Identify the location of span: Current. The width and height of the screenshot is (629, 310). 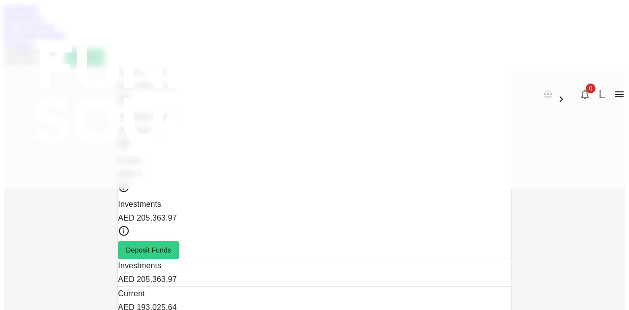
(131, 293).